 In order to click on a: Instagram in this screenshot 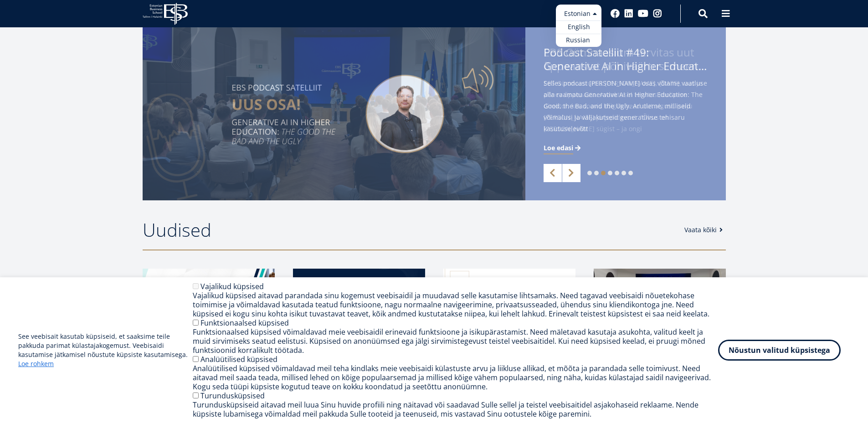, I will do `click(658, 14)`.